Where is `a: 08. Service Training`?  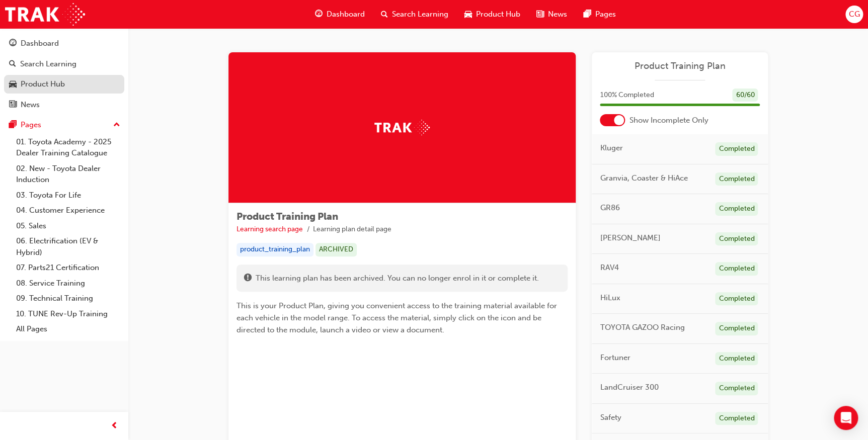
a: 08. Service Training is located at coordinates (68, 283).